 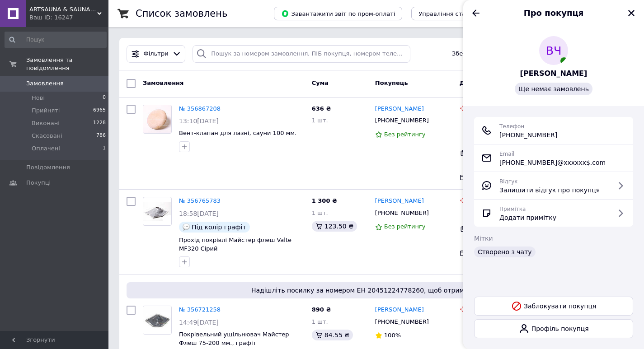 I want to click on span: Збережені фільтри:, so click(x=483, y=54).